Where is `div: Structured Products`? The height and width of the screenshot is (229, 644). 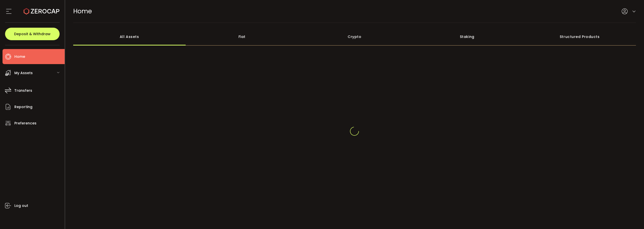
div: Structured Products is located at coordinates (580, 36).